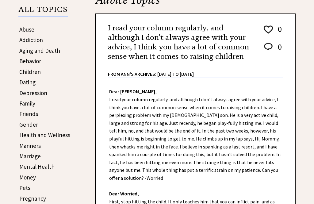 Image resolution: width=314 pixels, height=204 pixels. What do you see at coordinates (268, 29) in the screenshot?
I see `img: heart_outline%201.png` at bounding box center [268, 29].